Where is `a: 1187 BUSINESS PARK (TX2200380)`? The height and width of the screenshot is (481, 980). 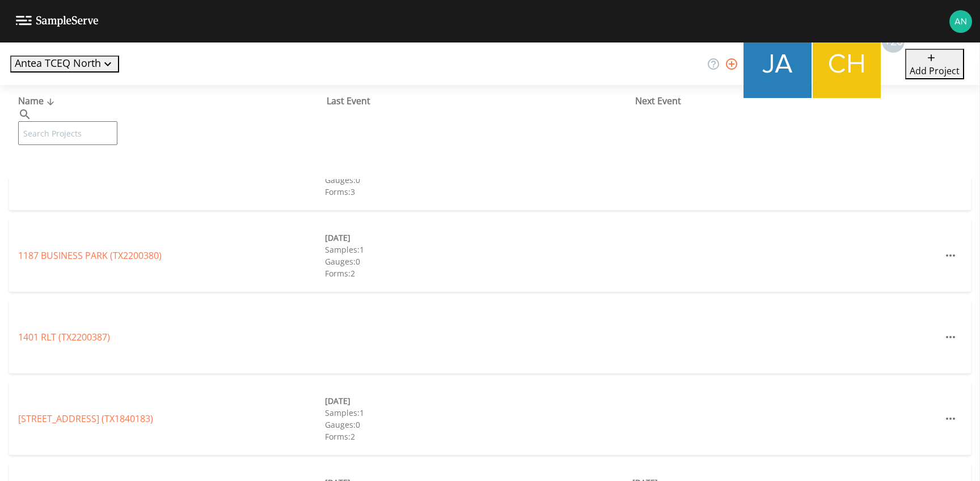
a: 1187 BUSINESS PARK (TX2200380) is located at coordinates (89, 256).